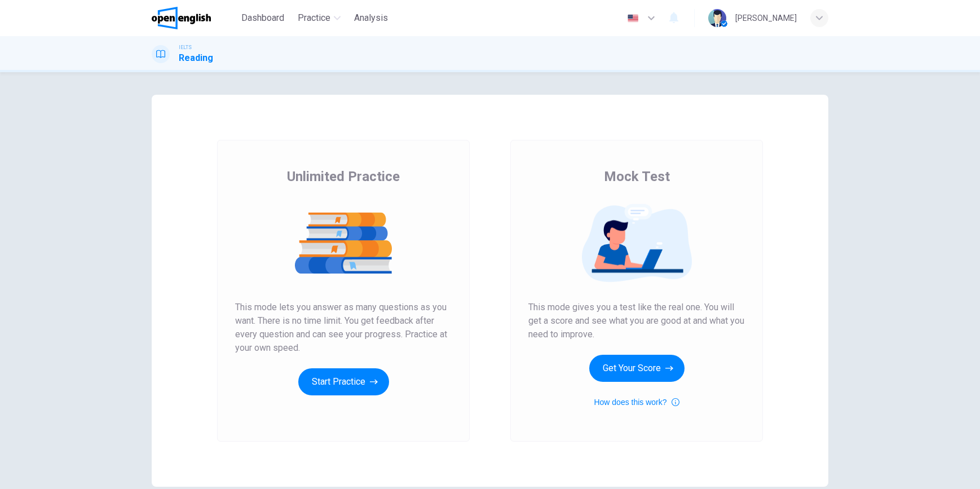 This screenshot has height=489, width=980. I want to click on button: Get Your Score, so click(637, 368).